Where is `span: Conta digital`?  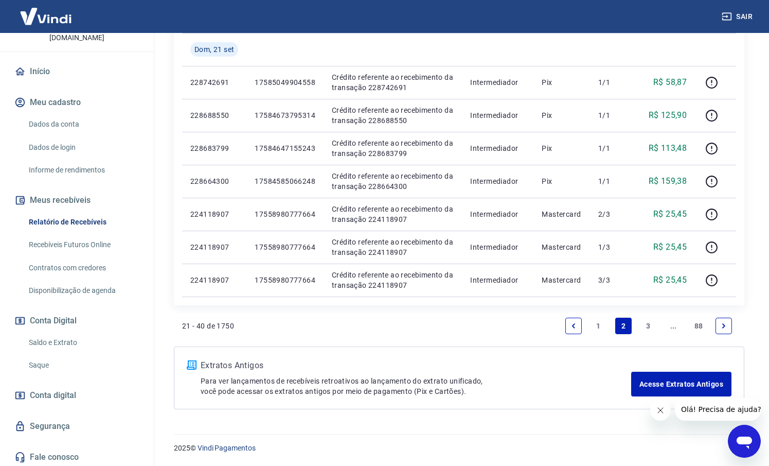 span: Conta digital is located at coordinates (53, 395).